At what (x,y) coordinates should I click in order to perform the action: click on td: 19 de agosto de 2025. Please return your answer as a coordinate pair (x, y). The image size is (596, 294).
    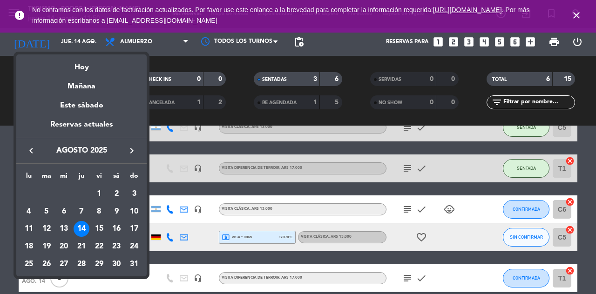
    Looking at the image, I should click on (47, 247).